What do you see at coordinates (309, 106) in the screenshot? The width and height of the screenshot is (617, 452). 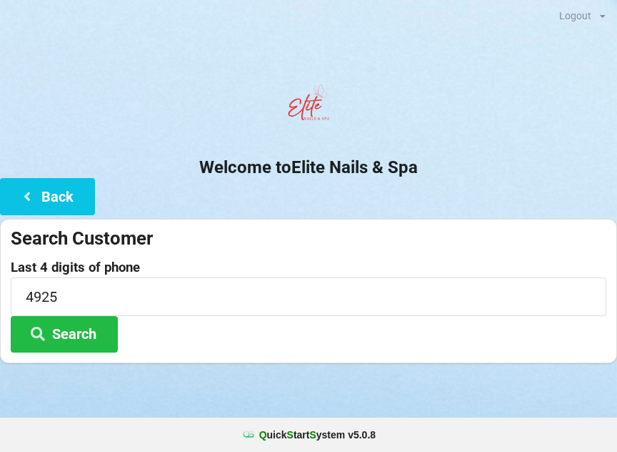 I see `img: EliteNailsSpa-Logo1.png` at bounding box center [309, 106].